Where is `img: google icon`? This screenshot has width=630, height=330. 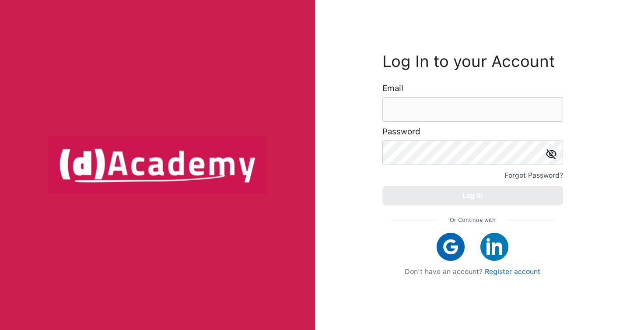
img: google icon is located at coordinates (451, 247).